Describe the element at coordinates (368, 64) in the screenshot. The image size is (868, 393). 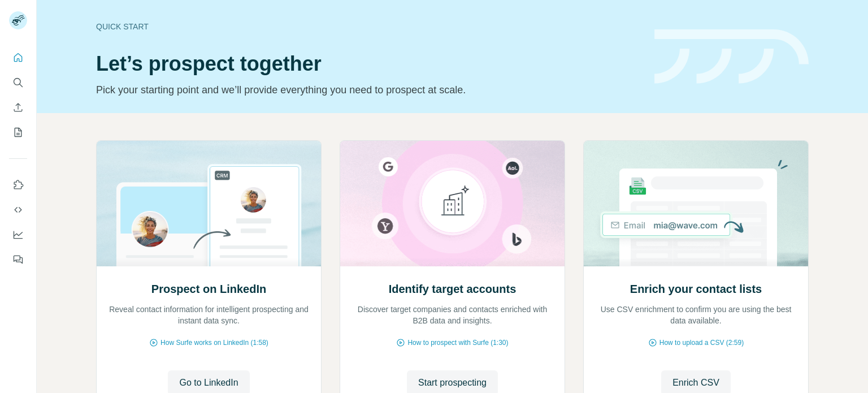
I see `h1: Let’s prospect together` at that location.